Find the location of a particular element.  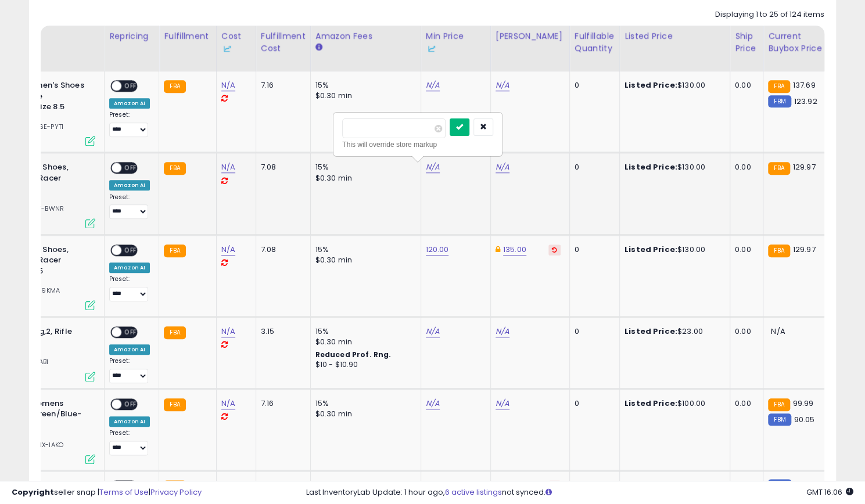

span: 123.92 is located at coordinates (805, 101).